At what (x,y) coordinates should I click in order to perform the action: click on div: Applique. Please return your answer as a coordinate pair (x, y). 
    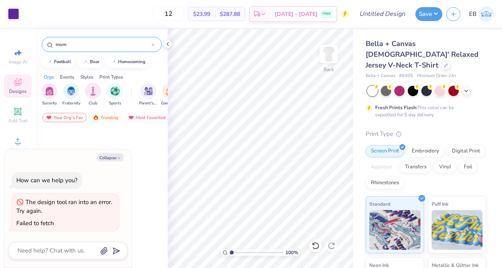
    Looking at the image, I should click on (382, 167).